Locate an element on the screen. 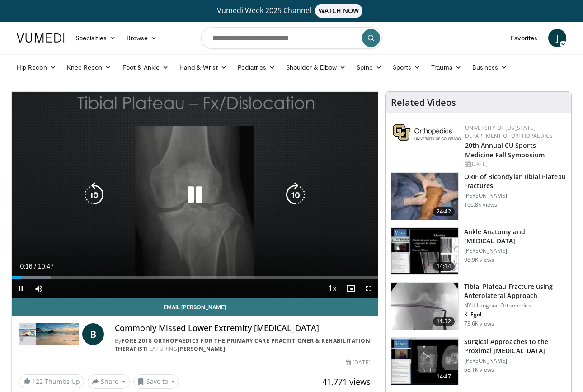 This screenshot has height=392, width=583. span: J is located at coordinates (557, 38).